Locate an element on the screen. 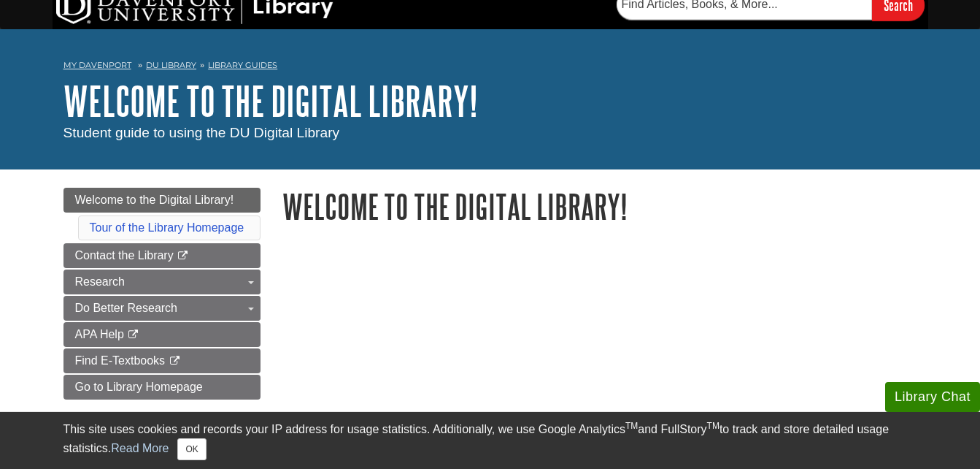 The width and height of the screenshot is (980, 469). a: My Davenport is located at coordinates (97, 65).